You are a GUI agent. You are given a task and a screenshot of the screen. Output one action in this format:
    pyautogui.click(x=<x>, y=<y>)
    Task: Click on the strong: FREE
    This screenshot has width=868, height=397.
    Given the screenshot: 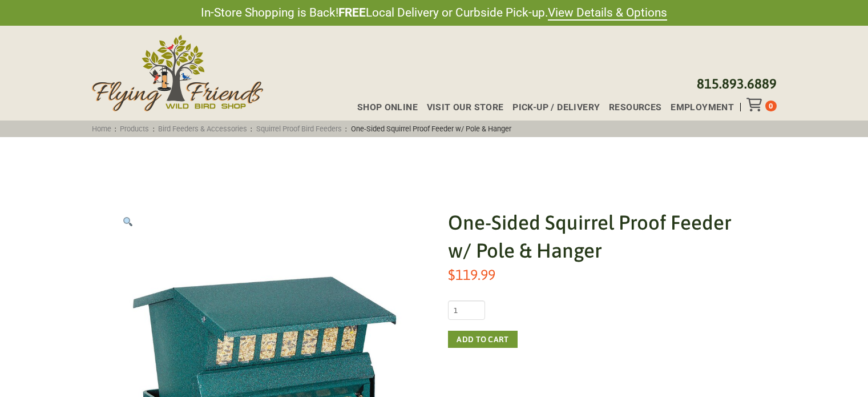 What is the action you would take?
    pyautogui.click(x=352, y=12)
    